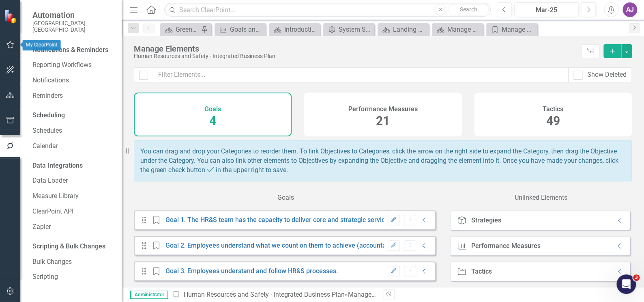 The height and width of the screenshot is (302, 644). Describe the element at coordinates (73, 181) in the screenshot. I see `a: Data Loader` at that location.